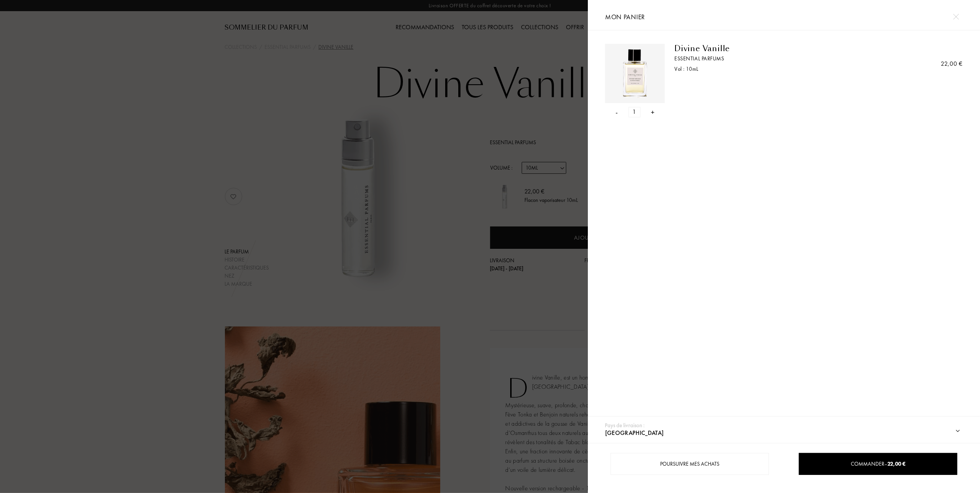 This screenshot has width=980, height=493. Describe the element at coordinates (774, 48) in the screenshot. I see `div: Divine Vanille` at that location.